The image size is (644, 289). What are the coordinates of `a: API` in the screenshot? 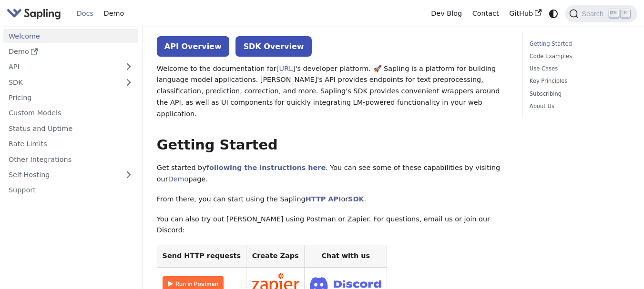 It's located at (61, 67).